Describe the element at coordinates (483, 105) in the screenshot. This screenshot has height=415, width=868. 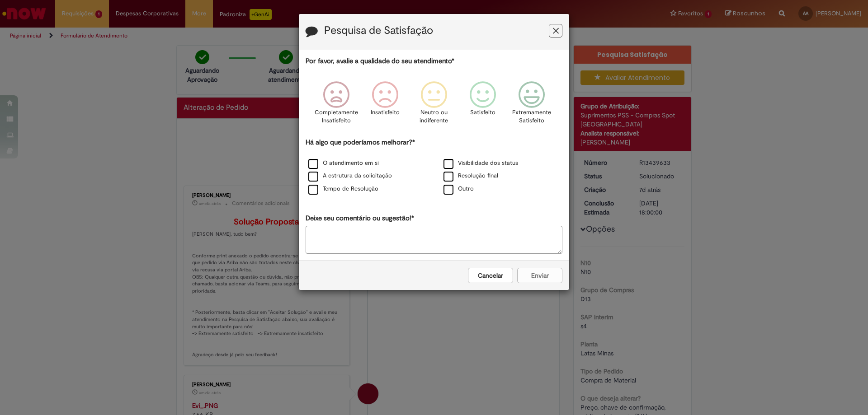
I see `div: Satisfeito` at that location.